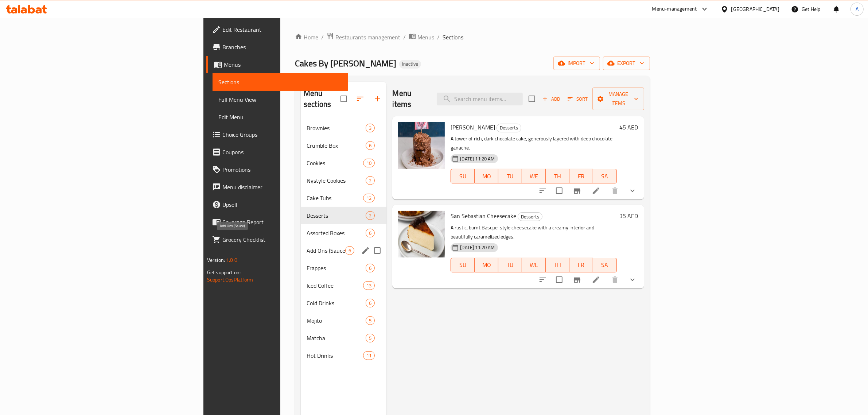 The width and height of the screenshot is (868, 415). Describe the element at coordinates (487, 265) in the screenshot. I see `button: MO` at that location.